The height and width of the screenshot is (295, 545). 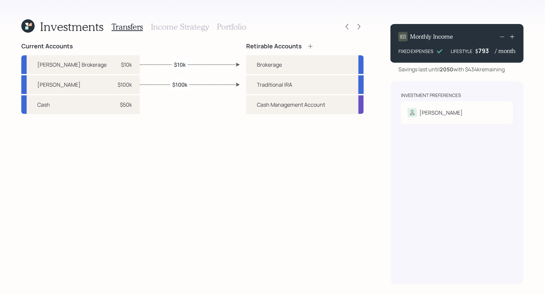 I want to click on h1: Investments, so click(x=72, y=26).